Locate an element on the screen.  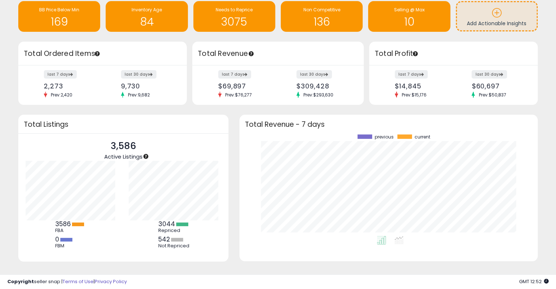
span: BB Price Below Min is located at coordinates (59, 9).